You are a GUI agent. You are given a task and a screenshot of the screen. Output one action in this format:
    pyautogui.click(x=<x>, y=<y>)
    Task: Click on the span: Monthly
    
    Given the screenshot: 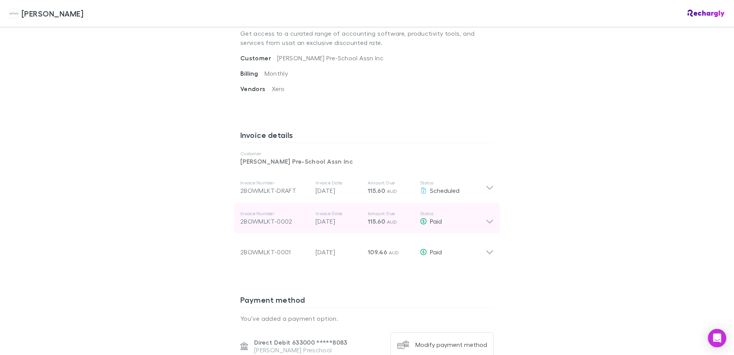 What is the action you would take?
    pyautogui.click(x=276, y=73)
    